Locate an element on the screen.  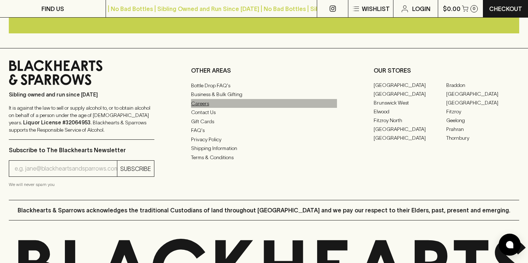
a: Terms & Conditions is located at coordinates (264, 157).